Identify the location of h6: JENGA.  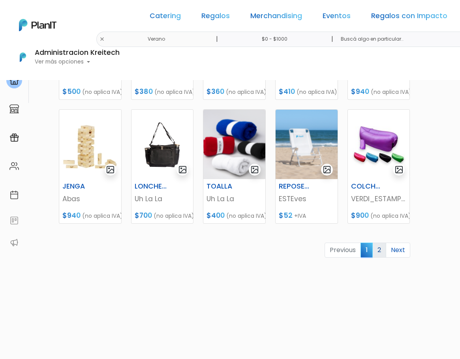
(79, 186).